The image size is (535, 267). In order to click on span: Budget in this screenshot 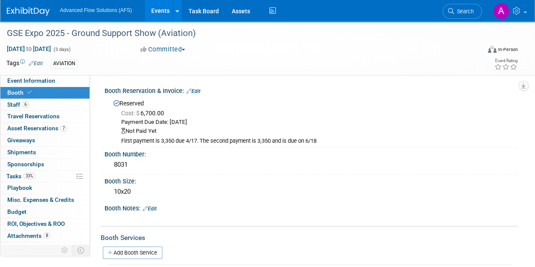, I will do `click(17, 211)`.